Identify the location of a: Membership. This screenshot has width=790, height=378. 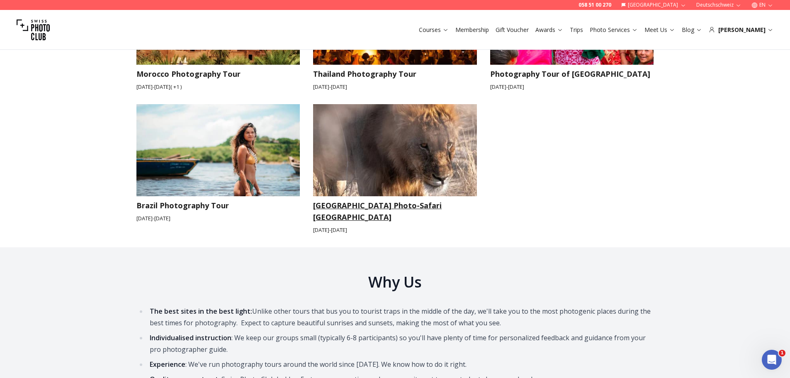
(472, 30).